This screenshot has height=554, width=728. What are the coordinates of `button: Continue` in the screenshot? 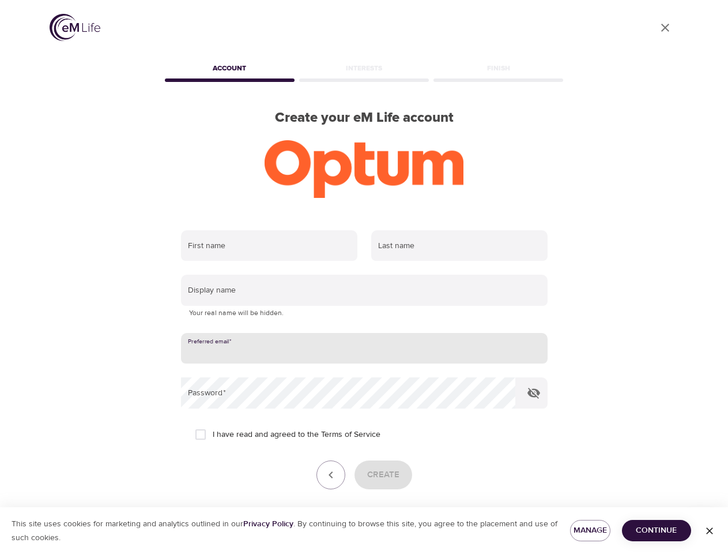 It's located at (657, 530).